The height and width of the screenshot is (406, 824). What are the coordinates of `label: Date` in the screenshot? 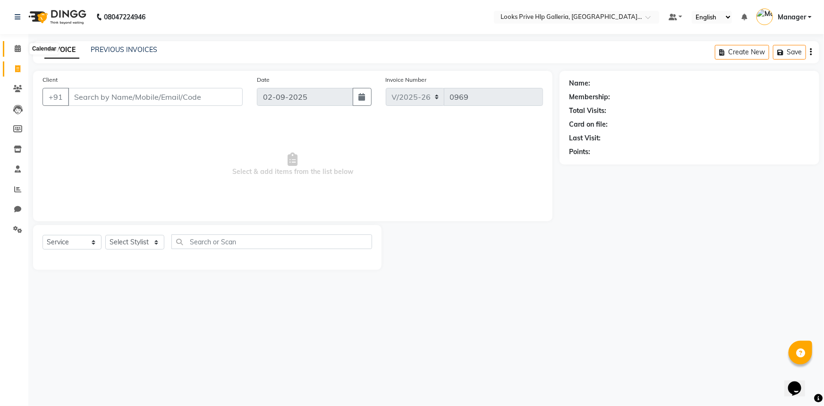 It's located at (263, 80).